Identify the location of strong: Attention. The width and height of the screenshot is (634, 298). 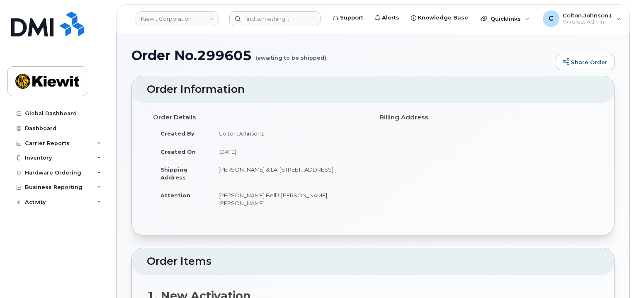
(175, 195).